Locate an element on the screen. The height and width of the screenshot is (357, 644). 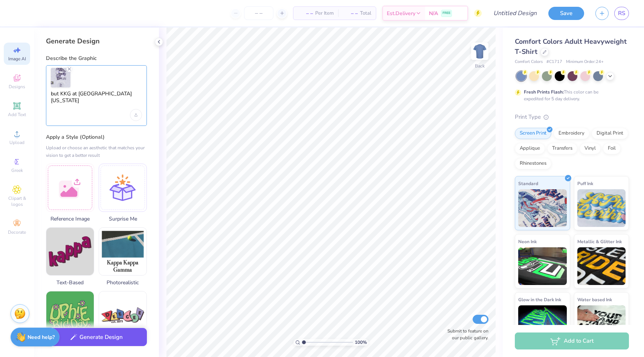
span: Upload is located at coordinates (17, 142).